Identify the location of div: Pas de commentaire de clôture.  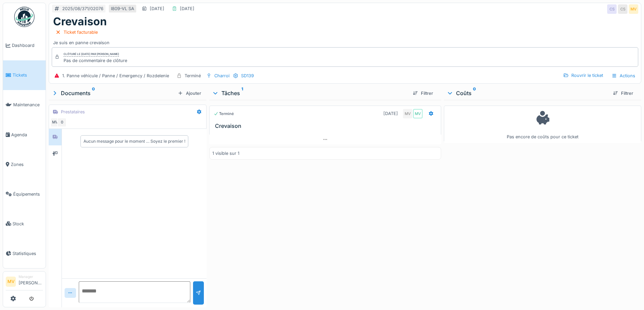
(96, 60).